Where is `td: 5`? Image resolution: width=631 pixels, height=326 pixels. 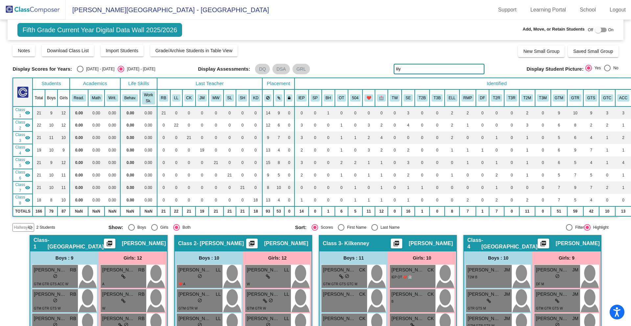 td: 5 is located at coordinates (559, 138).